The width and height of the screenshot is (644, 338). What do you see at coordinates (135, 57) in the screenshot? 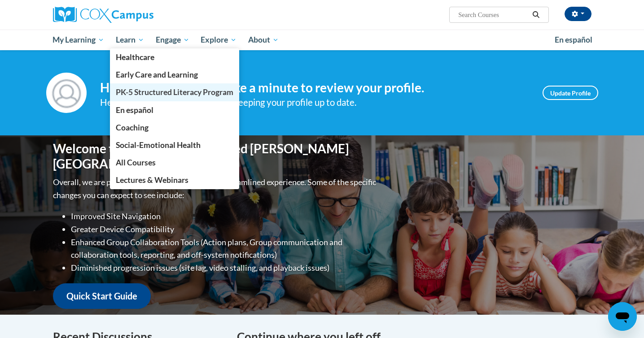
I see `span: Healthcare` at bounding box center [135, 57].